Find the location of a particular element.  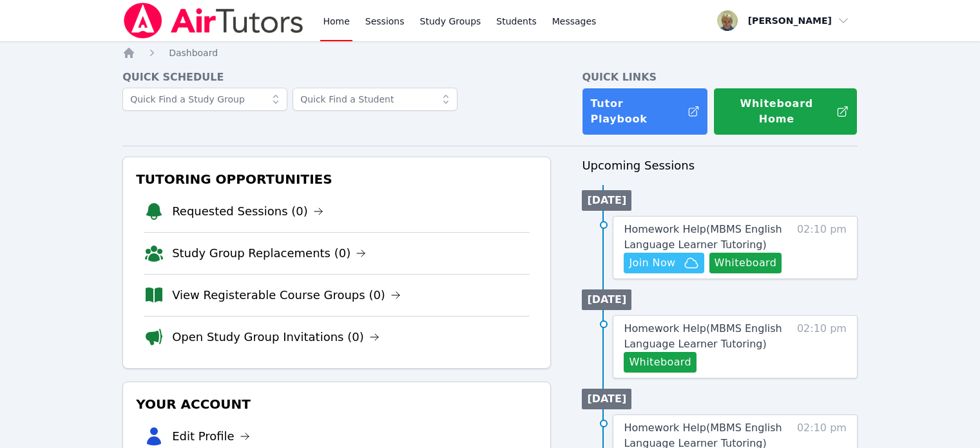

input: Quick Find a Student is located at coordinates (375, 99).